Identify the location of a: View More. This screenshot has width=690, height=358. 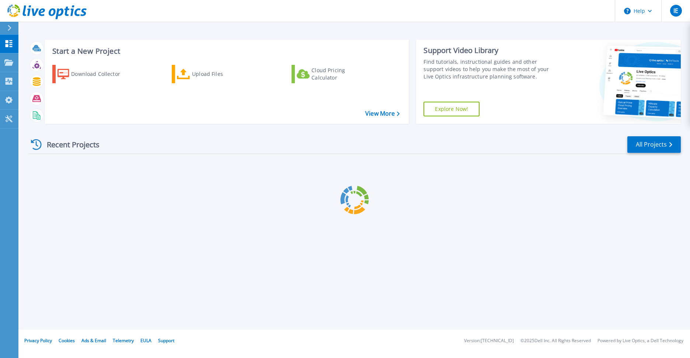
(382, 114).